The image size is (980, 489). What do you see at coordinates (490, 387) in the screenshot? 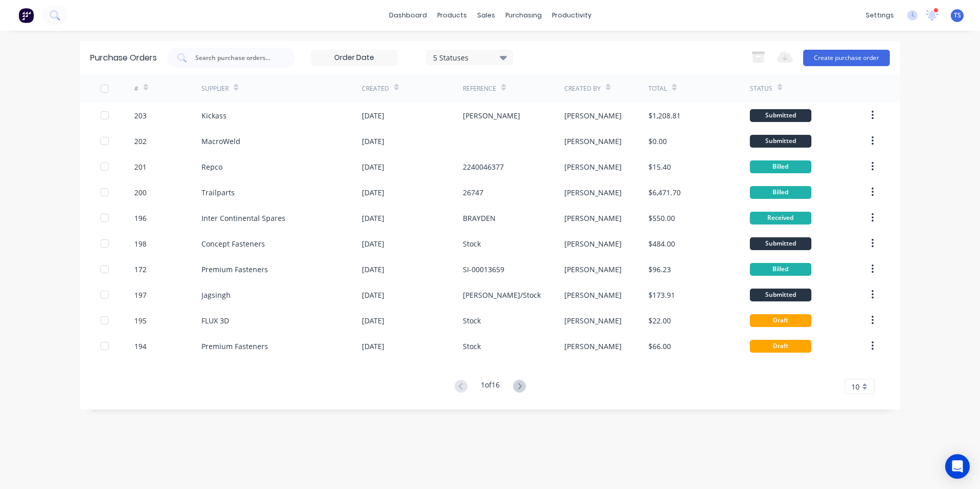
I see `div: 1 of 16` at bounding box center [490, 387].